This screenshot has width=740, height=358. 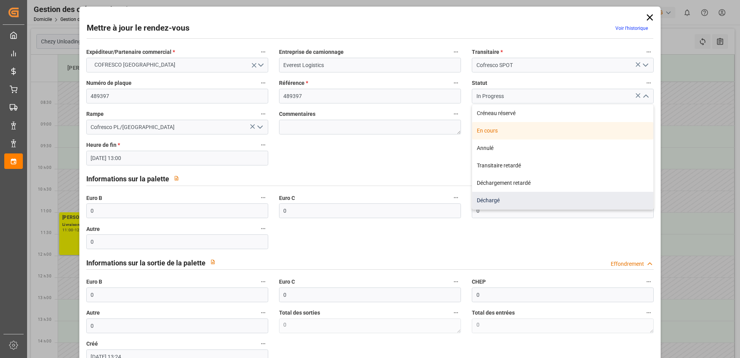 What do you see at coordinates (485, 52) in the screenshot?
I see `font: Transitaire` at bounding box center [485, 52].